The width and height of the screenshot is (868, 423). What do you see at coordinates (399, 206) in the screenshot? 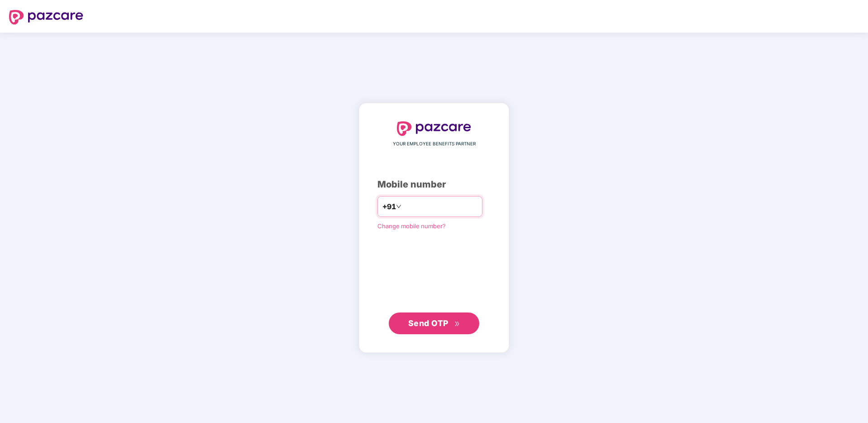
I see `span: down` at bounding box center [399, 206].